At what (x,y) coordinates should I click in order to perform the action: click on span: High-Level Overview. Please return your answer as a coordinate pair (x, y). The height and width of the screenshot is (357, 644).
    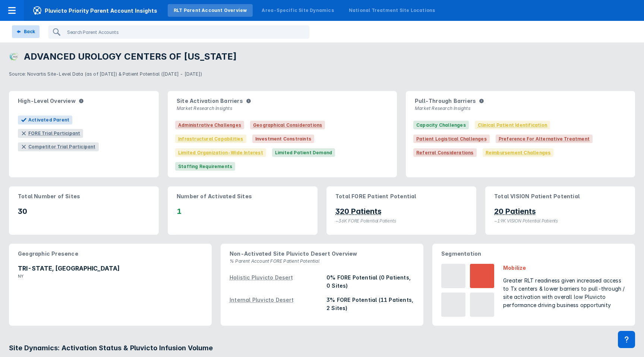
    Looking at the image, I should click on (48, 101).